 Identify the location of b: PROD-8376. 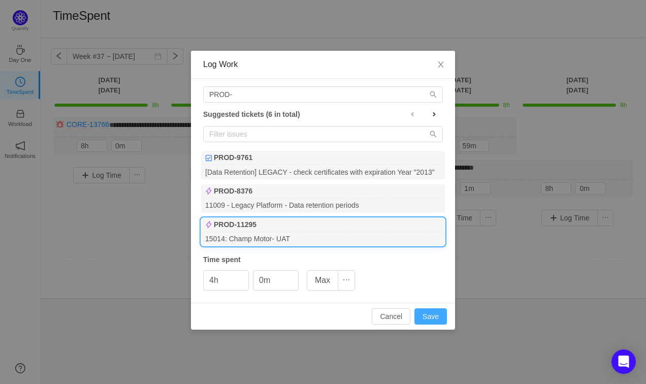
(233, 191).